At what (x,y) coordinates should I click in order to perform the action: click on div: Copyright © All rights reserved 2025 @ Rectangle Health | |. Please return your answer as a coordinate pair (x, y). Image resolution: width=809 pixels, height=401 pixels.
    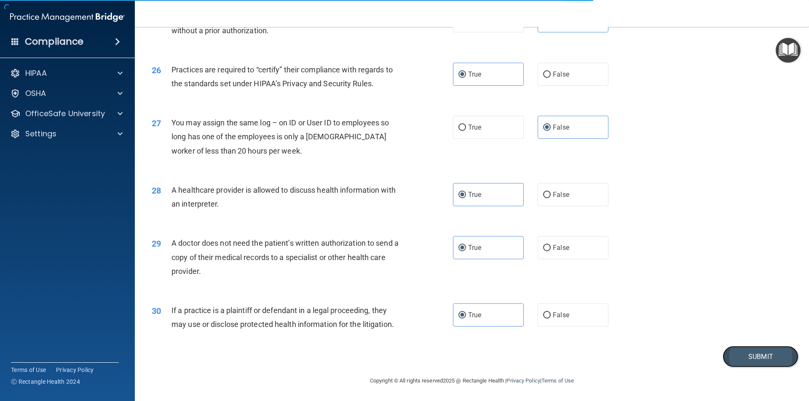
    Looking at the image, I should click on (472, 381).